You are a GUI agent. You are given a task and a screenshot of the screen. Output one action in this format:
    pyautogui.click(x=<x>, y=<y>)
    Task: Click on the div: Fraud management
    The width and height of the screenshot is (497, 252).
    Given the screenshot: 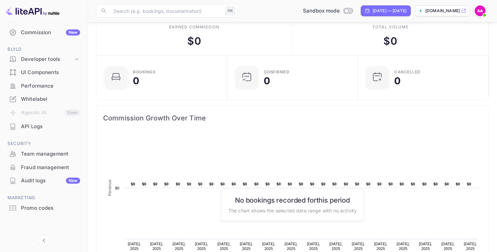 What is the action you would take?
    pyautogui.click(x=44, y=167)
    